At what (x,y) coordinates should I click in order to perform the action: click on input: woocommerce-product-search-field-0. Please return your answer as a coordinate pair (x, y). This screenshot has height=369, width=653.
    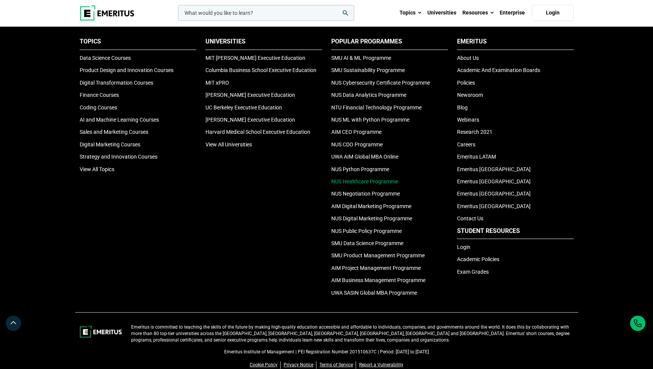
    Looking at the image, I should click on (266, 13).